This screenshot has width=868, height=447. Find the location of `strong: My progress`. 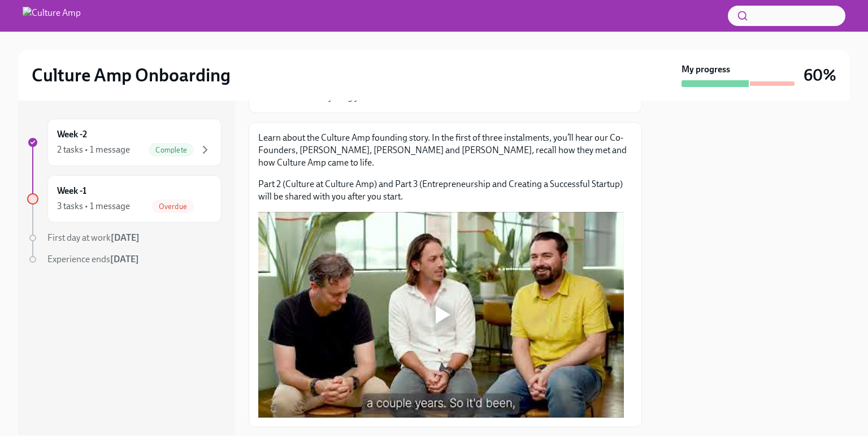

strong: My progress is located at coordinates (706, 70).